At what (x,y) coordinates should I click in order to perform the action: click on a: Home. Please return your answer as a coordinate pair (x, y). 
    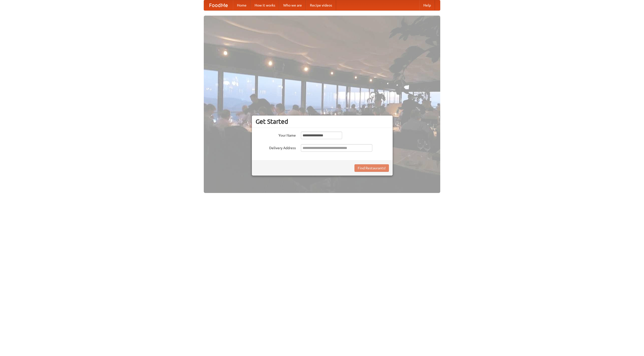
    Looking at the image, I should click on (242, 6).